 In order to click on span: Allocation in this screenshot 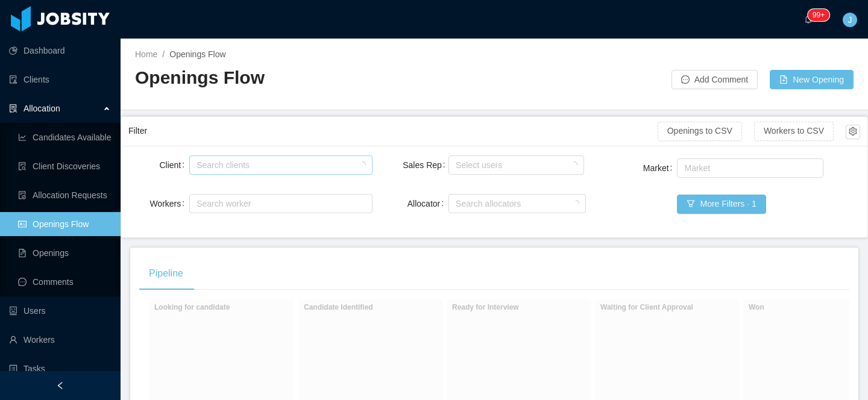, I will do `click(42, 108)`.